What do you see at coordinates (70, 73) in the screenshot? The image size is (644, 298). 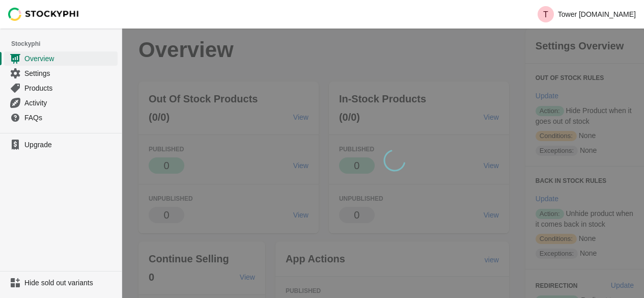 I see `span: Settings` at bounding box center [70, 73].